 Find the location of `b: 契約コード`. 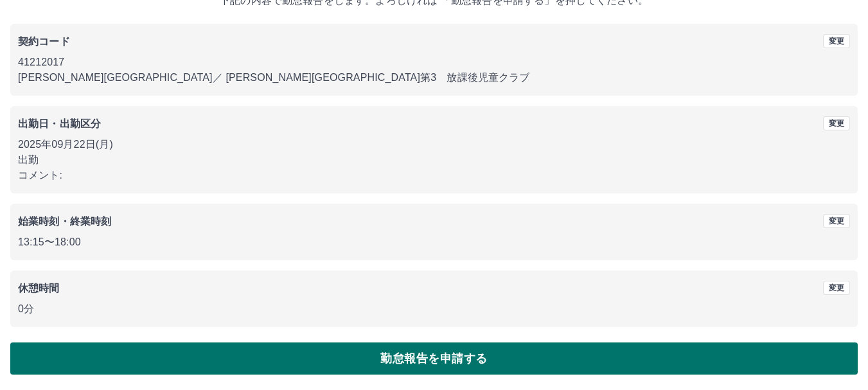

b: 契約コード is located at coordinates (44, 41).